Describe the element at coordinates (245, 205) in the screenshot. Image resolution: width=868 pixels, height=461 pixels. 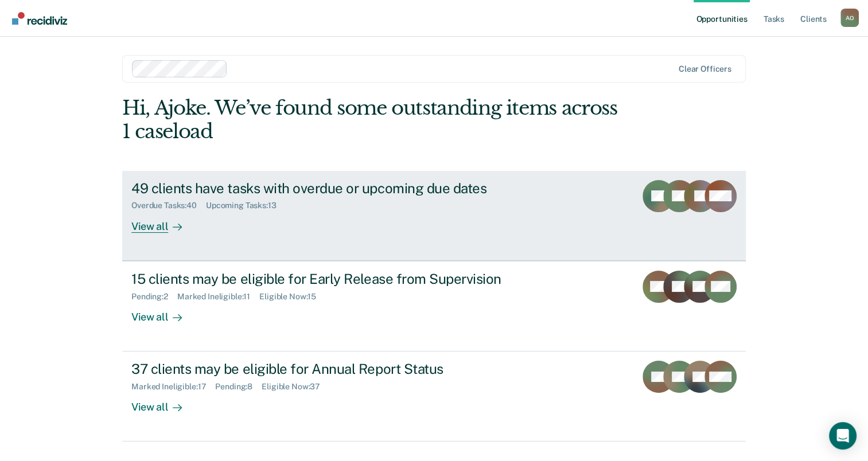
I see `div: Upcoming Tasks : 13` at that location.